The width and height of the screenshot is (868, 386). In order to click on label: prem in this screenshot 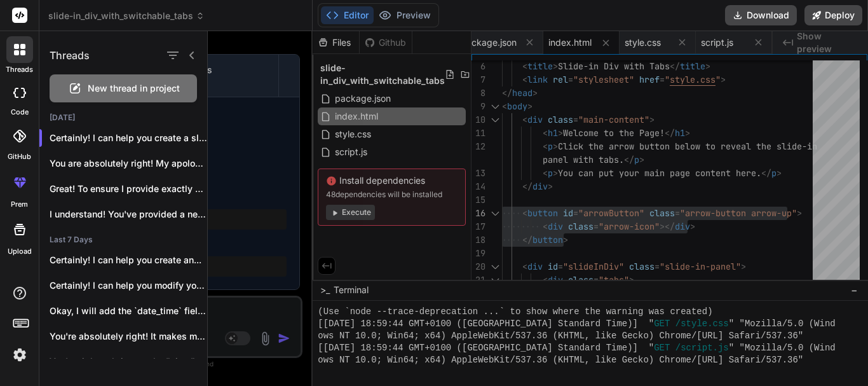, I will do `click(19, 204)`.